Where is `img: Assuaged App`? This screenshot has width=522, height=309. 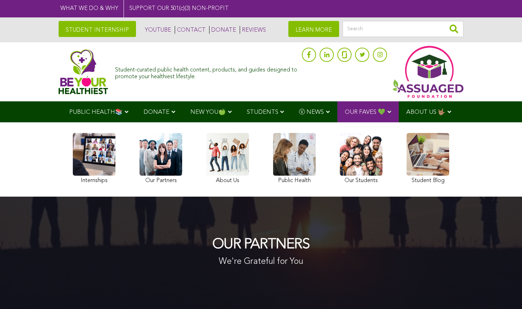
img: Assuaged App is located at coordinates (428, 72).